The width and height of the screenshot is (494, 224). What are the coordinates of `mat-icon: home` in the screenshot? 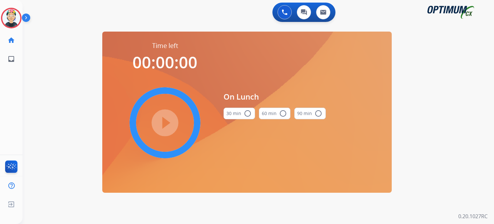 It's located at (11, 40).